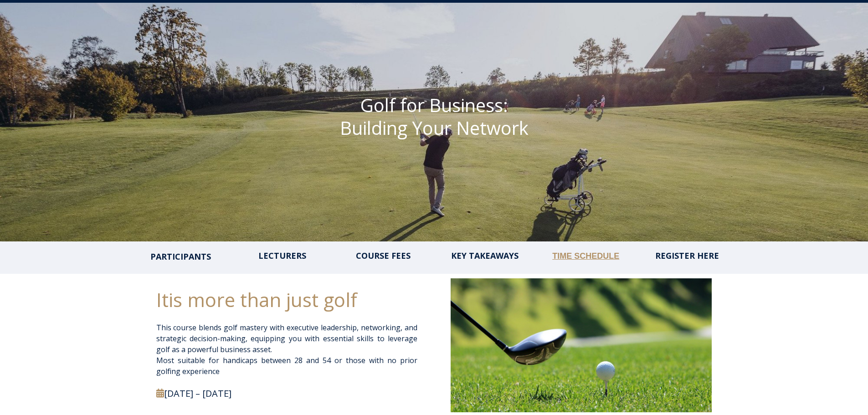 The height and width of the screenshot is (415, 868). I want to click on span: It, so click(163, 299).